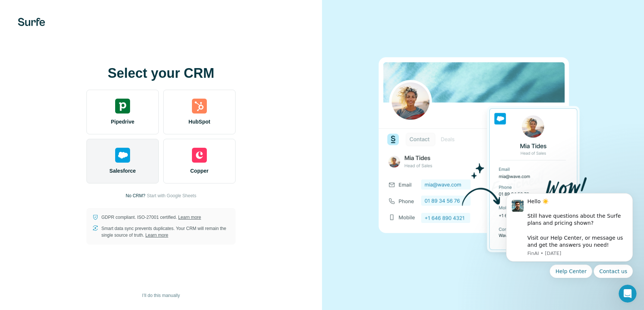 The width and height of the screenshot is (644, 310). Describe the element at coordinates (136, 196) in the screenshot. I see `p: No CRM?` at that location.